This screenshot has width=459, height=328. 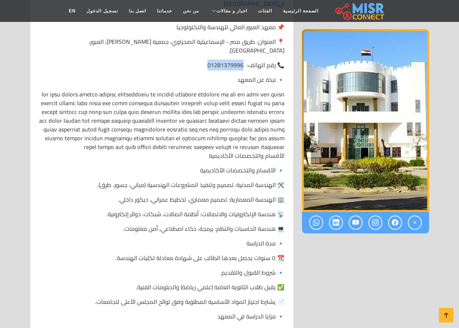 I want to click on span: اخبار و مقالات, so click(x=232, y=11).